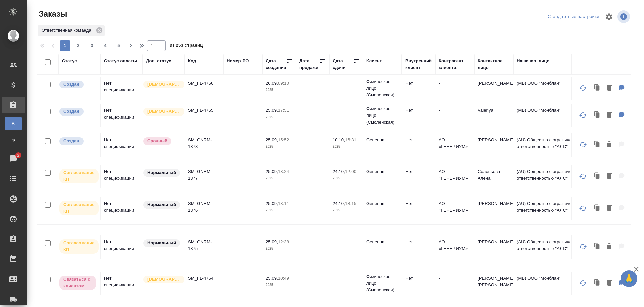  Describe the element at coordinates (119, 46) in the screenshot. I see `button: 5` at that location.